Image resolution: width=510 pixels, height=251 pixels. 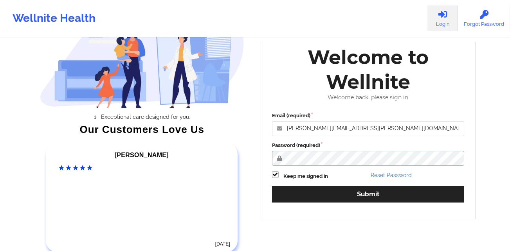 I want to click on li: Exceptional care designed for you., so click(x=146, y=117).